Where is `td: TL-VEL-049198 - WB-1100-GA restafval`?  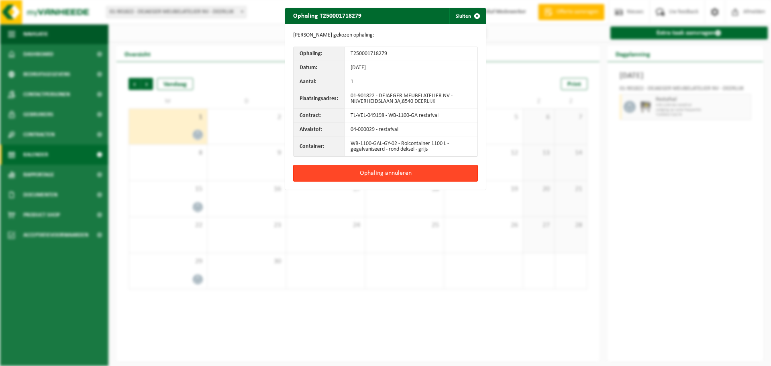
td: TL-VEL-049198 - WB-1100-GA restafval is located at coordinates (411, 116).